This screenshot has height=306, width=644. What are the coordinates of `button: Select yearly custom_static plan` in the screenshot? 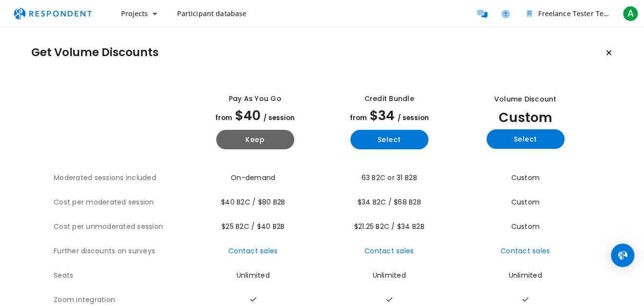 It's located at (525, 139).